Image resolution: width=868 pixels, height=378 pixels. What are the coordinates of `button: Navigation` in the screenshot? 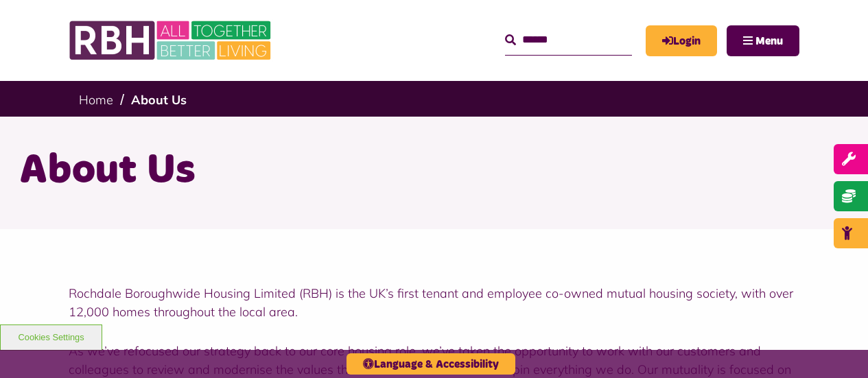 It's located at (762, 41).